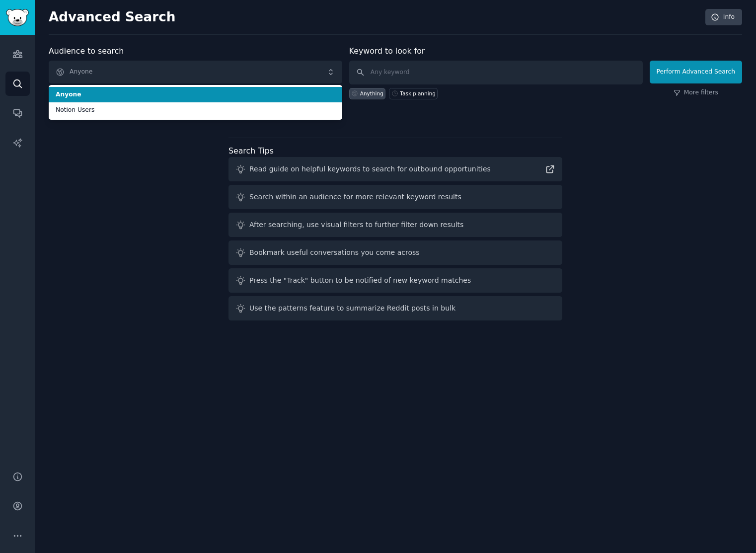  Describe the element at coordinates (355, 197) in the screenshot. I see `div: Search within an audience for more relevant keyword results` at that location.